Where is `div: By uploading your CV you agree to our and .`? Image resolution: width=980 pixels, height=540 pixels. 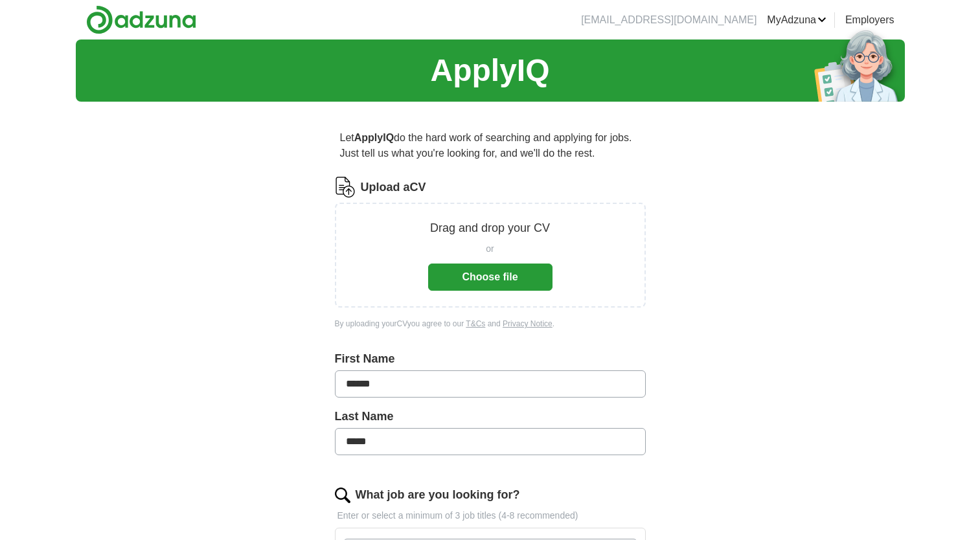
div: By uploading your CV you agree to our and . is located at coordinates (491, 324).